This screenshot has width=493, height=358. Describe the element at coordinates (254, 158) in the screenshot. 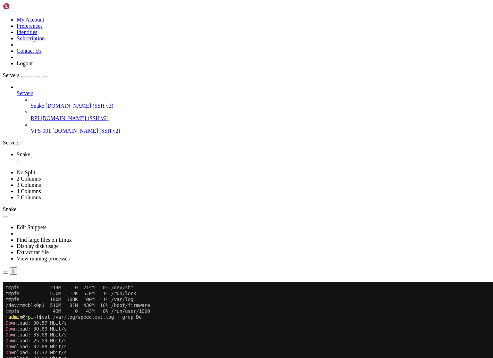

I see `a: Snake` at that location.